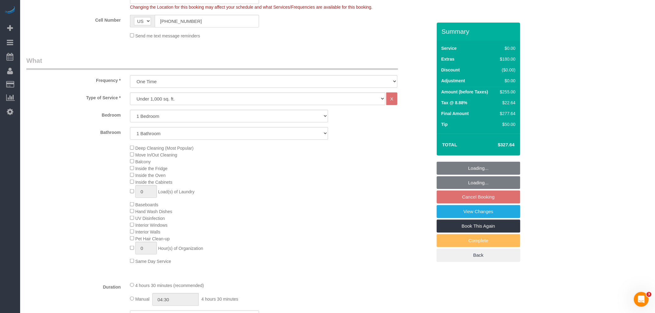 This screenshot has height=313, width=655. I want to click on div: $255.00, so click(507, 92).